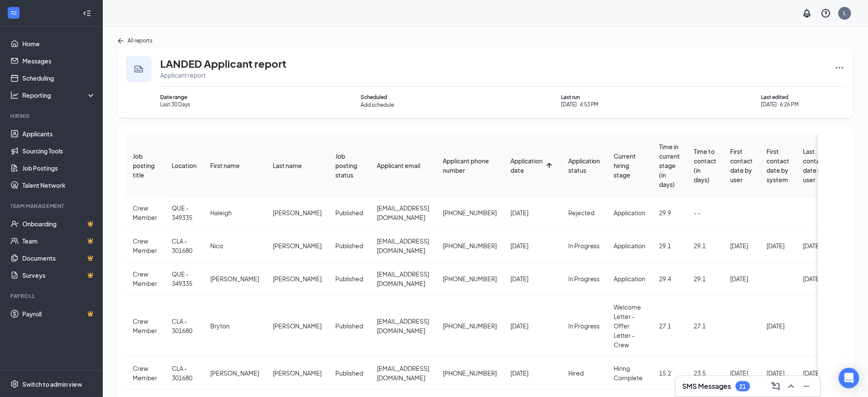  Describe the element at coordinates (297, 373) in the screenshot. I see `span: Emery` at that location.